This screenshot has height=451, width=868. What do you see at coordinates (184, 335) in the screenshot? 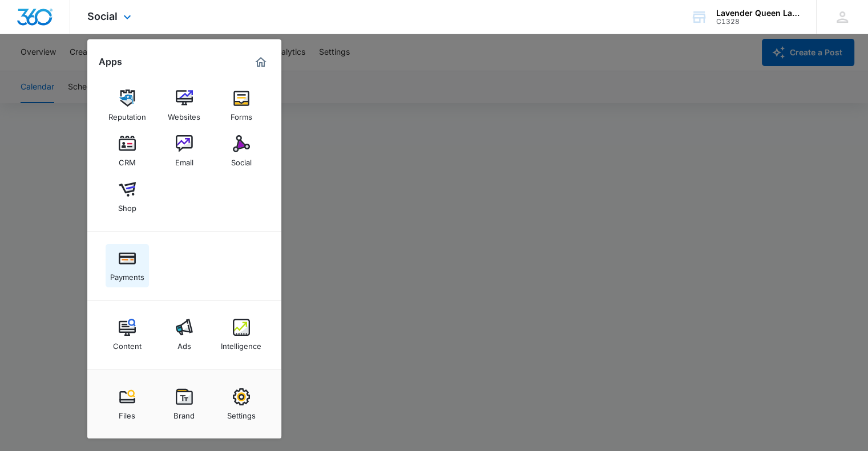
I see `a: Ads` at bounding box center [184, 335].